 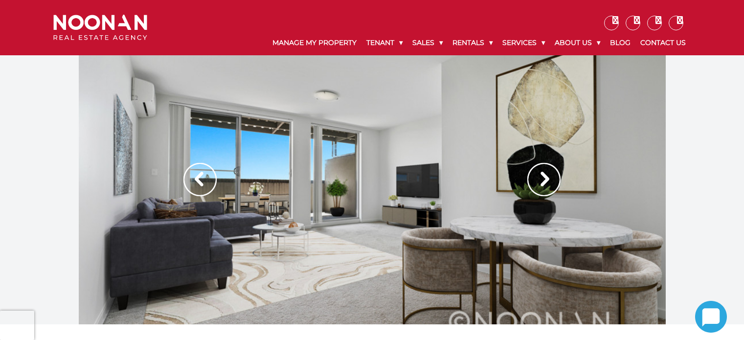 I want to click on img: Noonan Real Estate Agency, so click(x=100, y=27).